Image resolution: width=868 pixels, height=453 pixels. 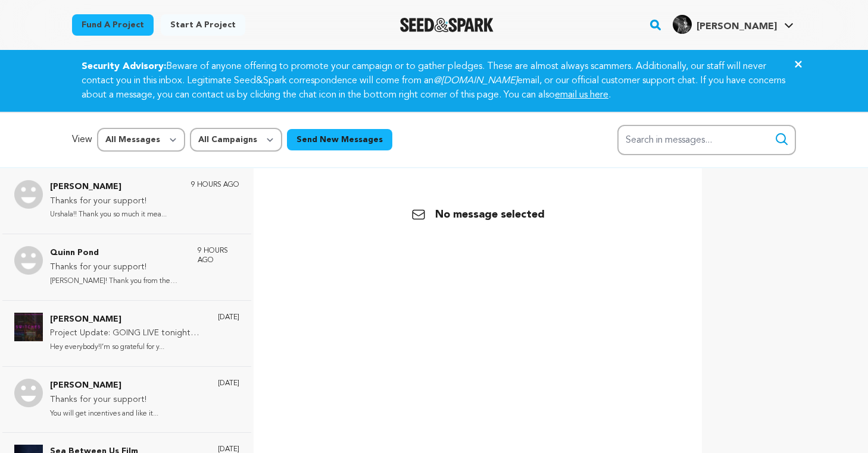 What do you see at coordinates (124, 67) in the screenshot?
I see `strong: Security Advisory:` at bounding box center [124, 67].